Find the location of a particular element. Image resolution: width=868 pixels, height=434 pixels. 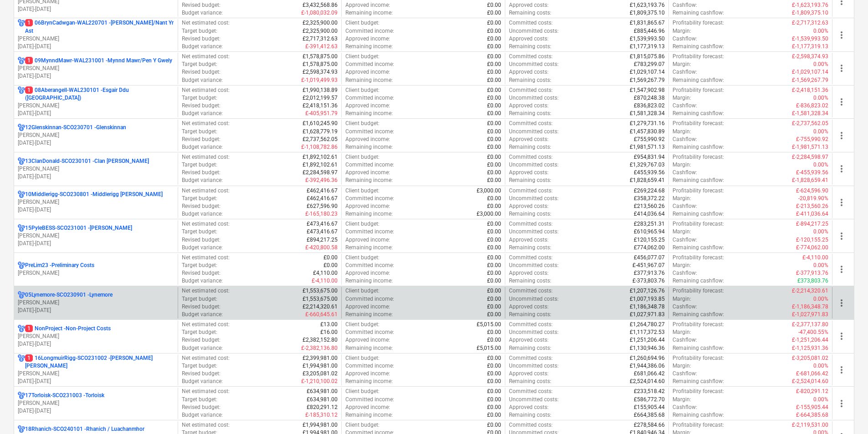

p: £1,831,865.67 is located at coordinates (647, 23).